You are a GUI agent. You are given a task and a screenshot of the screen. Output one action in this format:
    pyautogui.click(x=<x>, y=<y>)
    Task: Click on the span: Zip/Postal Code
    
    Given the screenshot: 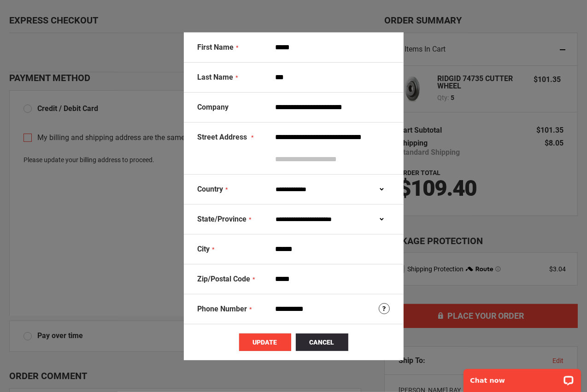 What is the action you would take?
    pyautogui.click(x=224, y=278)
    